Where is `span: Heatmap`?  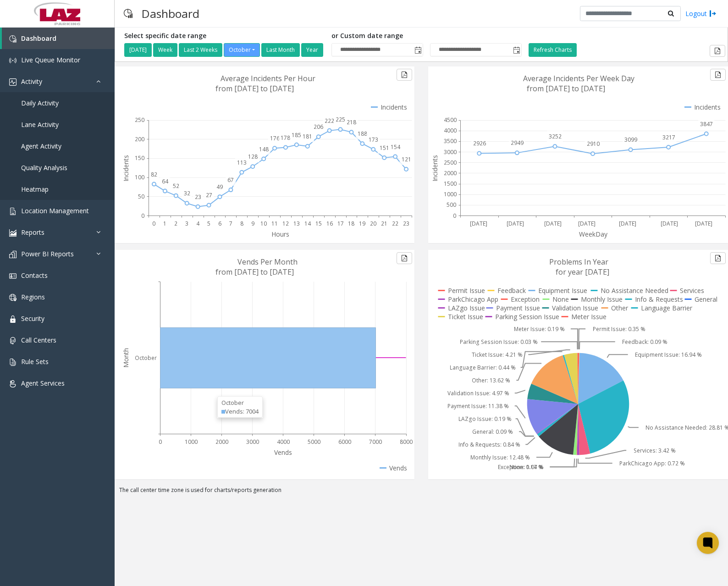 span: Heatmap is located at coordinates (35, 189).